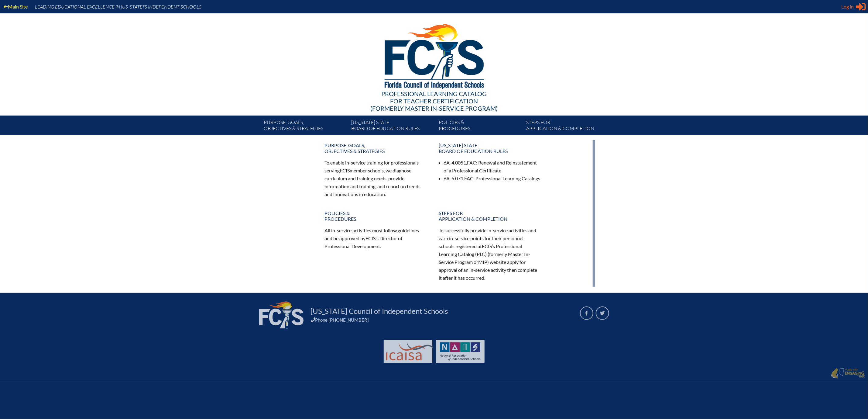 The height and width of the screenshot is (419, 868). I want to click on svg: Sign in or register, so click(861, 7).